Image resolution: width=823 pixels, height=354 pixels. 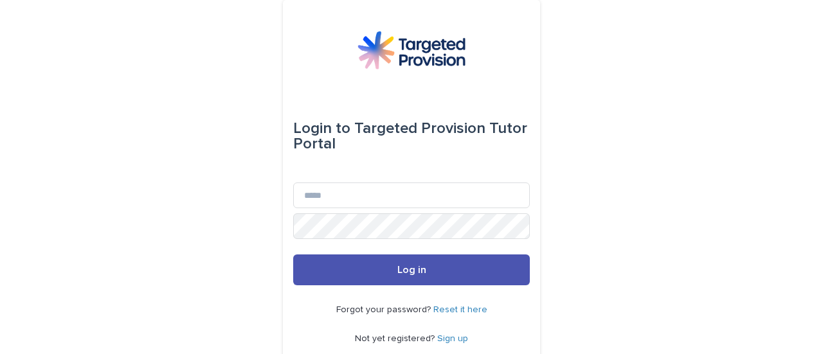 I want to click on span: Login to, so click(x=321, y=129).